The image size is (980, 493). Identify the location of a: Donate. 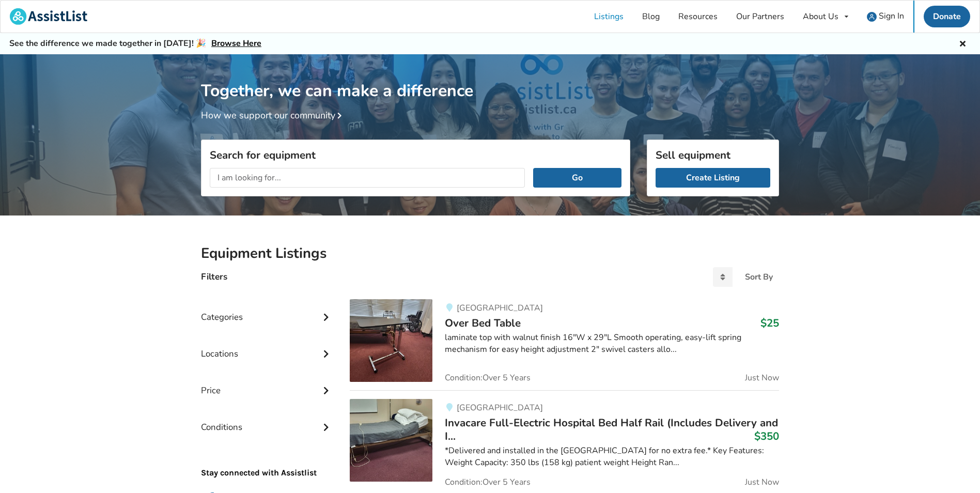
(947, 17).